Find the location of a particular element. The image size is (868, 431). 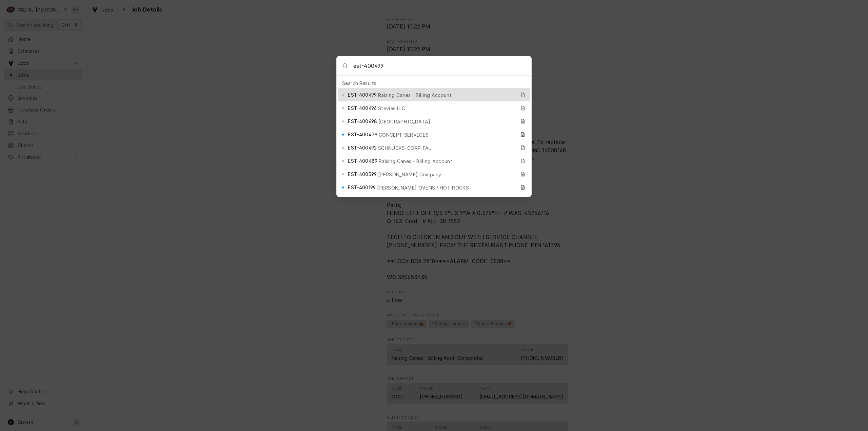

span: Stevies LLC is located at coordinates (392, 108).